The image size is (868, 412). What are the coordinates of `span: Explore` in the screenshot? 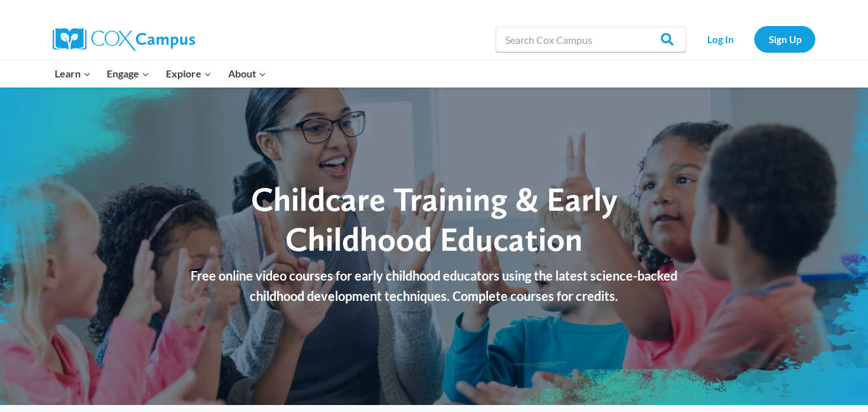 It's located at (189, 74).